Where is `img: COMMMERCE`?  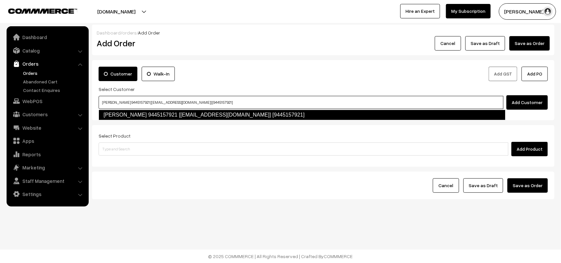
img: COMMMERCE is located at coordinates (43, 11).